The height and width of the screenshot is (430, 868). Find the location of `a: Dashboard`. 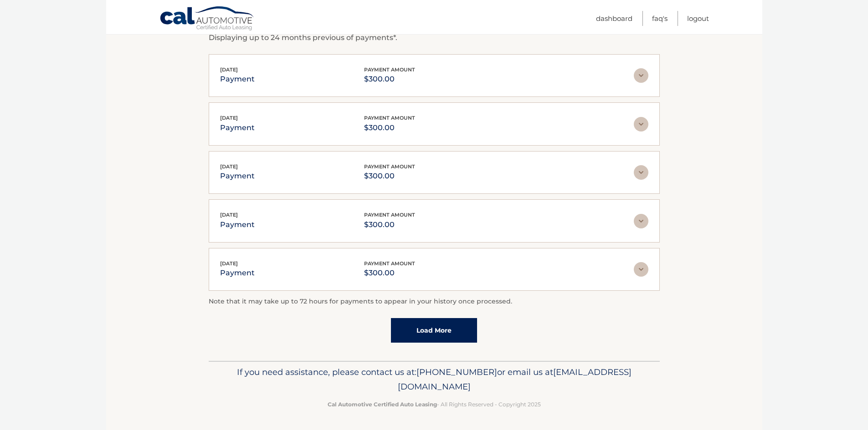

a: Dashboard is located at coordinates (614, 18).